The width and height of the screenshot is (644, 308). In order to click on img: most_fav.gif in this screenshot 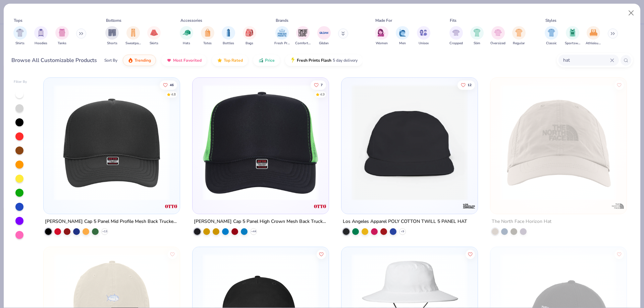, I will do `click(169, 60)`.